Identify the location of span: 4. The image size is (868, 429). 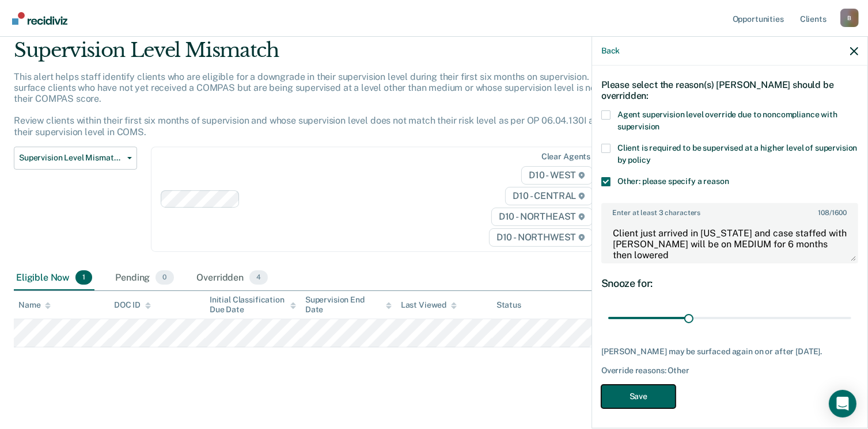
(258, 278).